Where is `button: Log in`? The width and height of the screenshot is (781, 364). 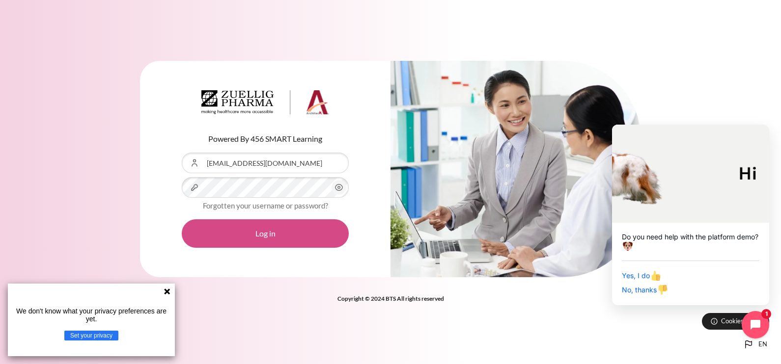 button: Log in is located at coordinates (265, 234).